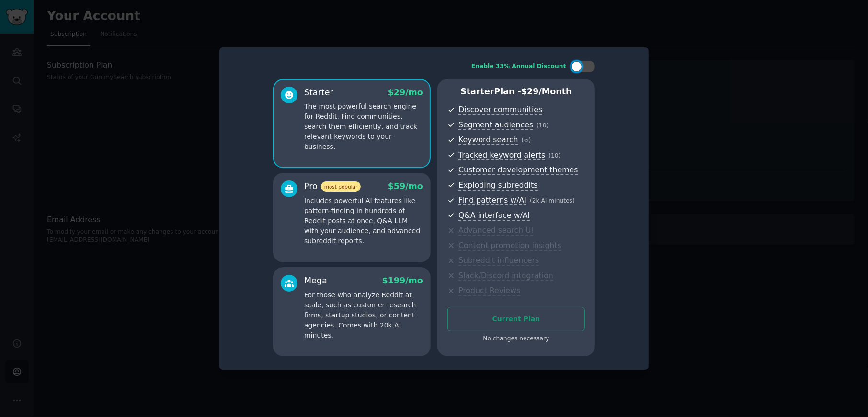  What do you see at coordinates (319, 92) in the screenshot?
I see `div: Starter` at bounding box center [319, 92].